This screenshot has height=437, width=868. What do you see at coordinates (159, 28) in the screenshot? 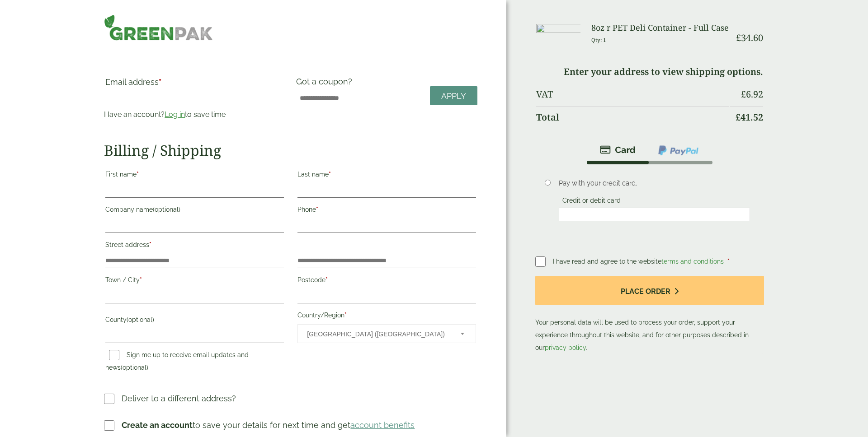
I see `img: GreenPak Supplies` at bounding box center [159, 28].